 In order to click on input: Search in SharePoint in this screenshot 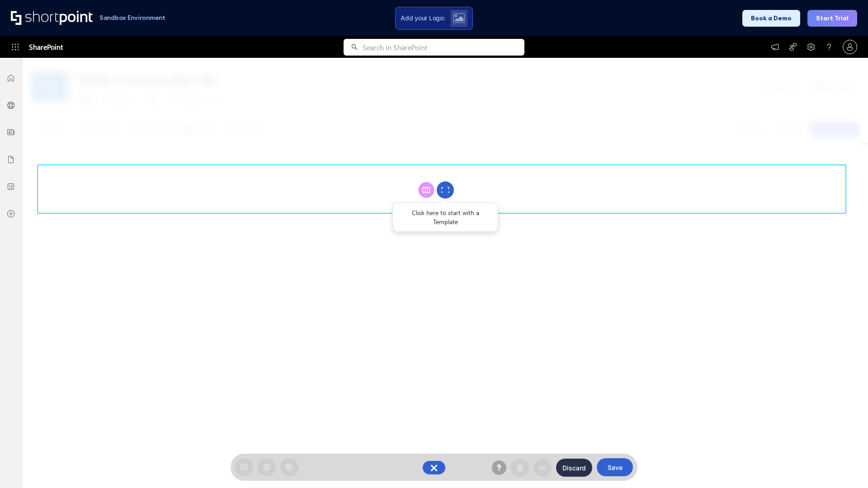, I will do `click(444, 47)`.